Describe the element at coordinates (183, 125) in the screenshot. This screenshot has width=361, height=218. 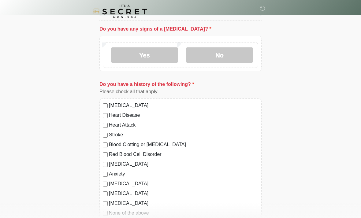
I see `label: Heart Attack` at that location.